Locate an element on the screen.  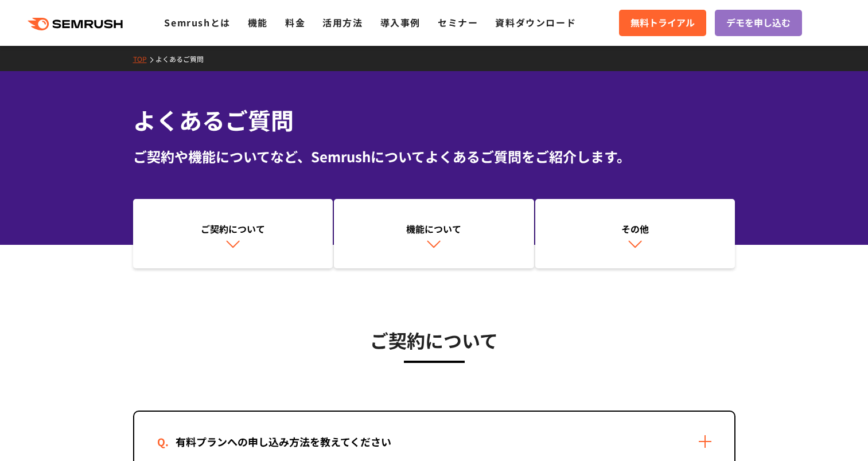
span: 無料トライアル is located at coordinates (663, 23).